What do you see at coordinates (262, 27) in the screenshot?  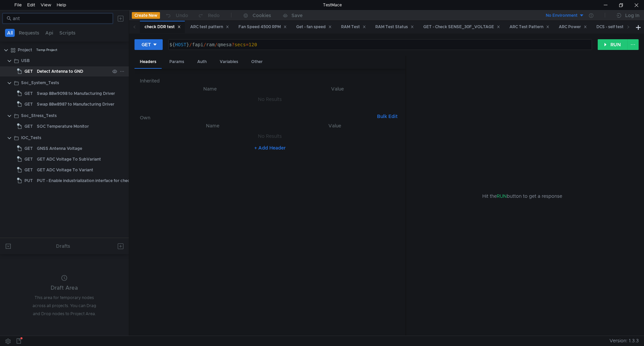 I see `div: Fan Speed 4500 RPM` at bounding box center [262, 27].